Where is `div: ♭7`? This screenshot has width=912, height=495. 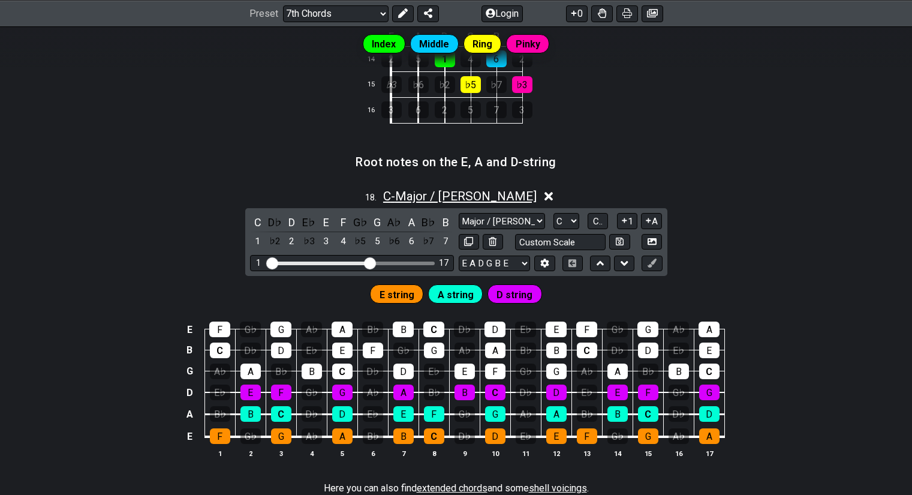 div: ♭7 is located at coordinates (497, 85).